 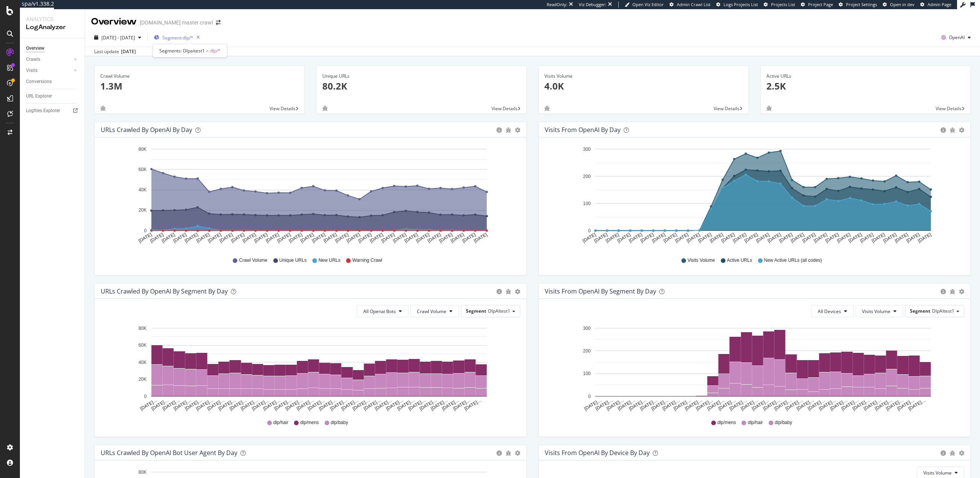 I want to click on span: OpenAI, so click(x=957, y=37).